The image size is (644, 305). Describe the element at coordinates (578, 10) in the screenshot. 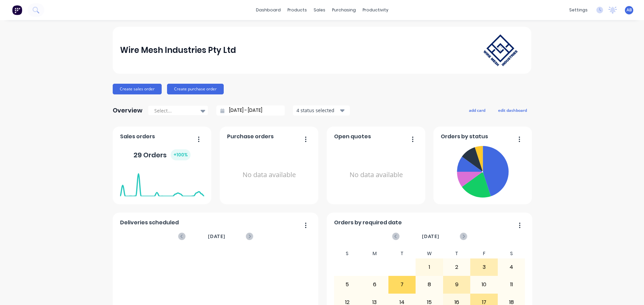

I see `div: settings` at that location.